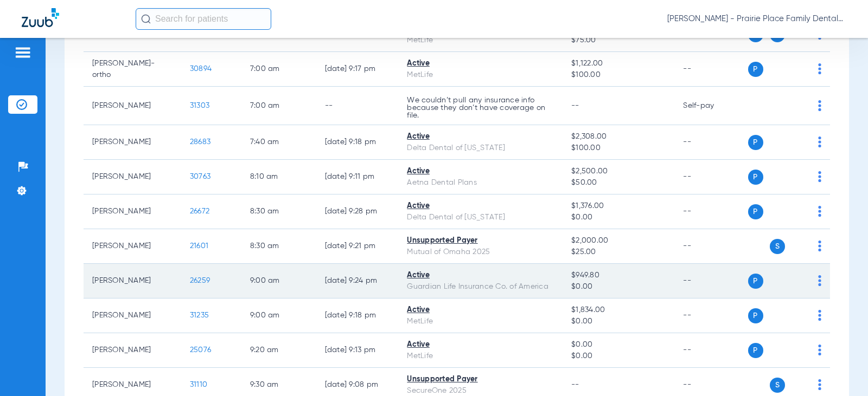  What do you see at coordinates (710, 106) in the screenshot?
I see `td: Self-pay` at bounding box center [710, 106].